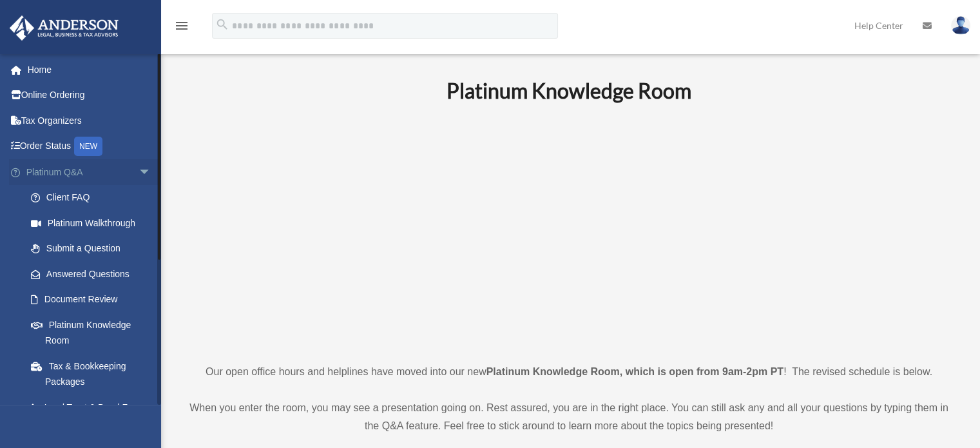  What do you see at coordinates (94, 248) in the screenshot?
I see `a: Submit a Question` at bounding box center [94, 248].